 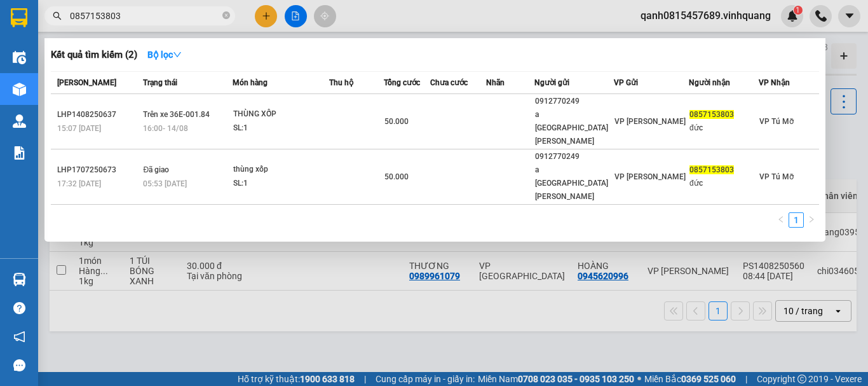 I want to click on div: LHP1408250637, so click(x=98, y=114).